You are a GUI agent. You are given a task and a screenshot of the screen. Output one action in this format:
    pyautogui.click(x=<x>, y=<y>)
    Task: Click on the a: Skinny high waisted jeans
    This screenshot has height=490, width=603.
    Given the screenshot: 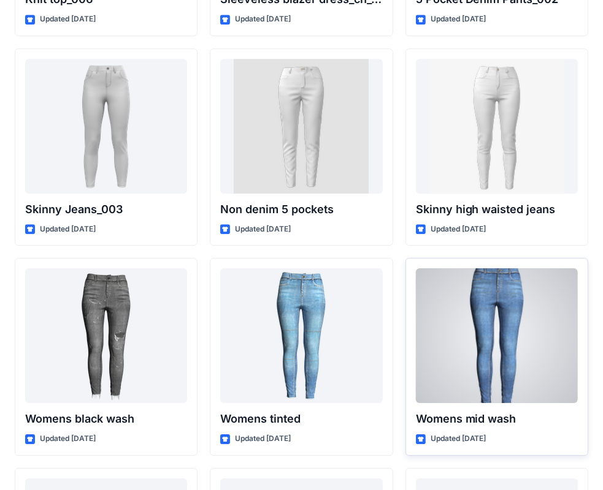 What is the action you would take?
    pyautogui.click(x=497, y=126)
    